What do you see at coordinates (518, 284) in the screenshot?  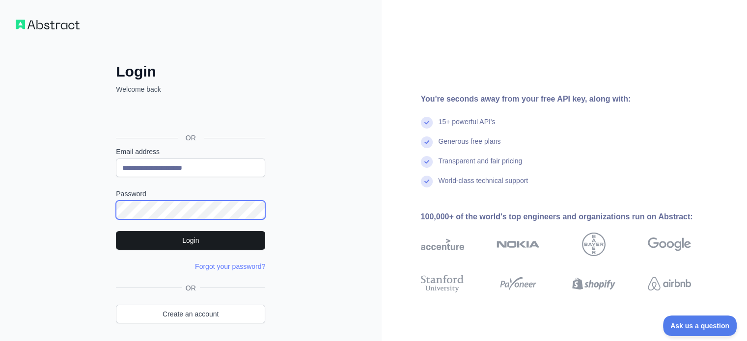 I see `img: payoneer` at bounding box center [518, 284].